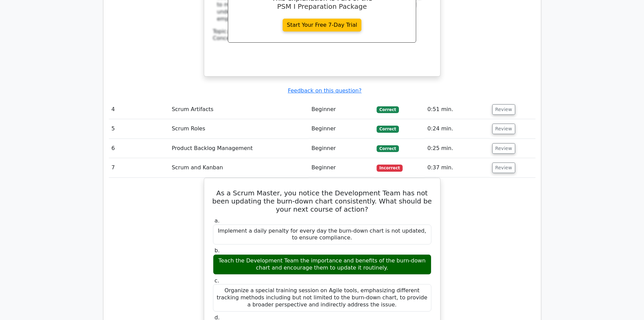 The height and width of the screenshot is (320, 644). Describe the element at coordinates (322, 38) in the screenshot. I see `div: Concept:` at that location.